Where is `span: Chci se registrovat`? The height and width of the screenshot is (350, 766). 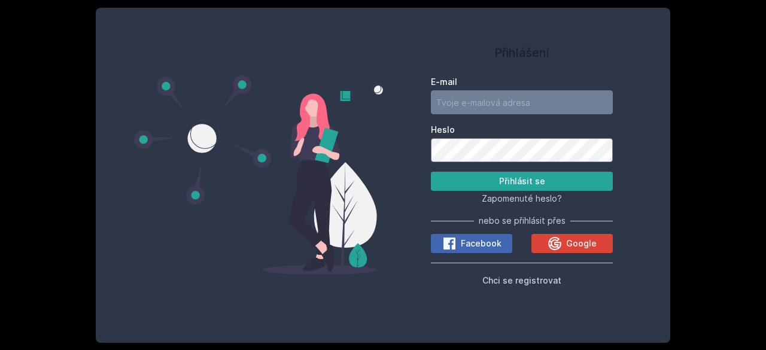
span: Chci se registrovat is located at coordinates (522, 280).